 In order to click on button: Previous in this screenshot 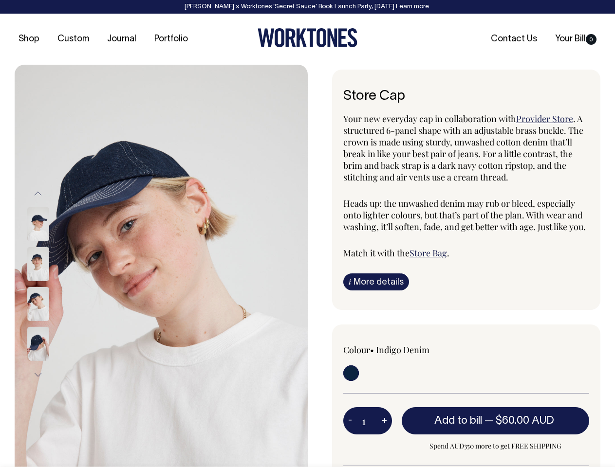, I will do `click(38, 194)`.